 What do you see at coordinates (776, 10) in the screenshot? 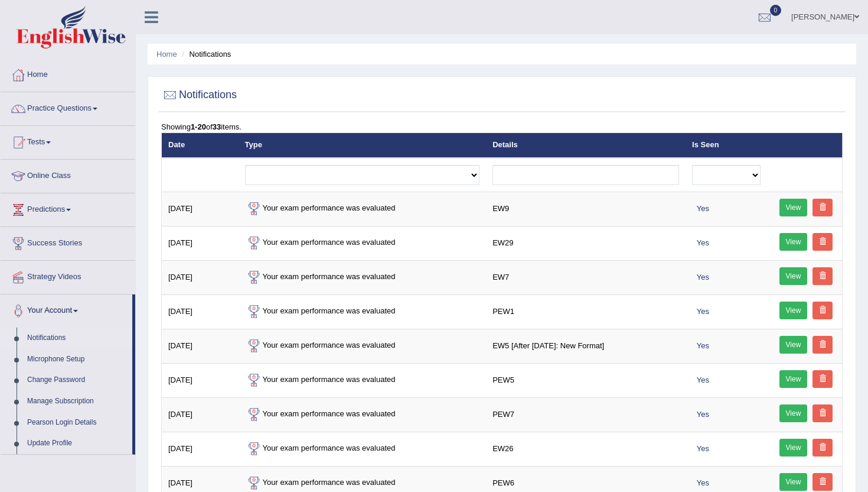
I see `span: 0` at bounding box center [776, 10].